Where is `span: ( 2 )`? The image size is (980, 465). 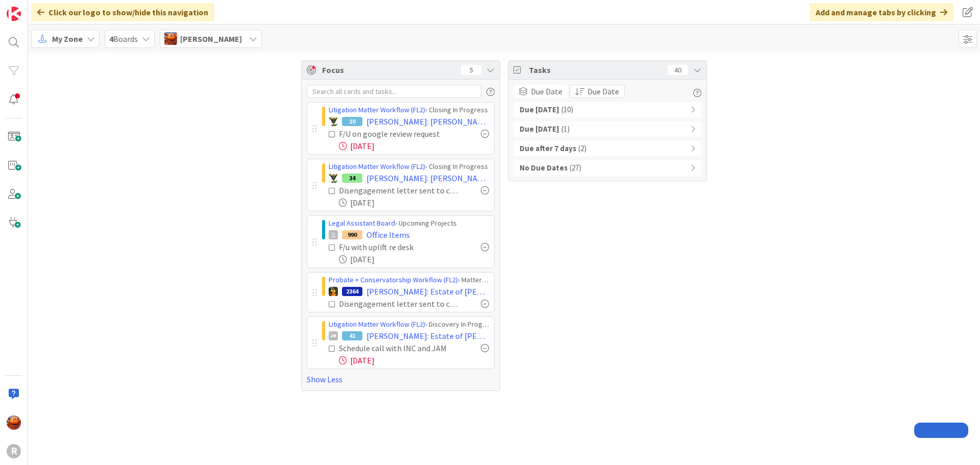 span: ( 2 ) is located at coordinates (582, 149).